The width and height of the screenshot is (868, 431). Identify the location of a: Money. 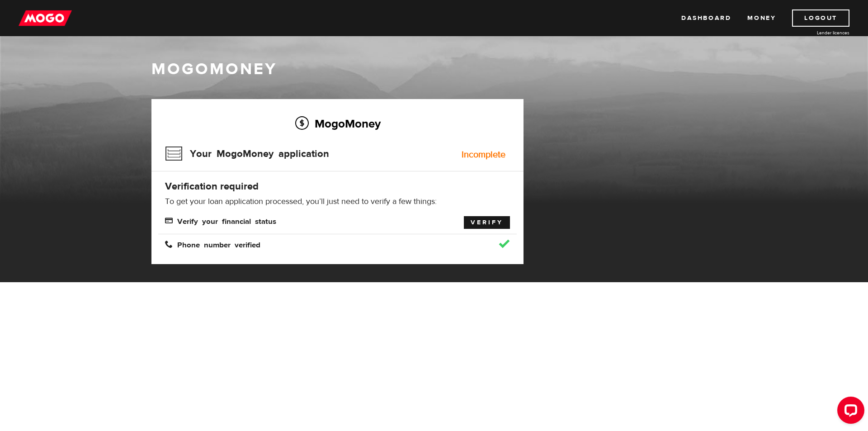
(761, 19).